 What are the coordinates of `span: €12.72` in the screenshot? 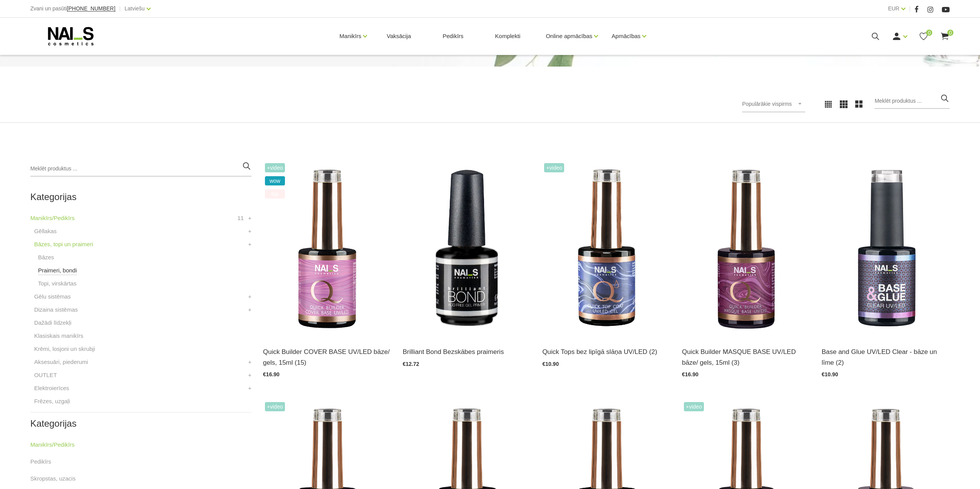 It's located at (411, 364).